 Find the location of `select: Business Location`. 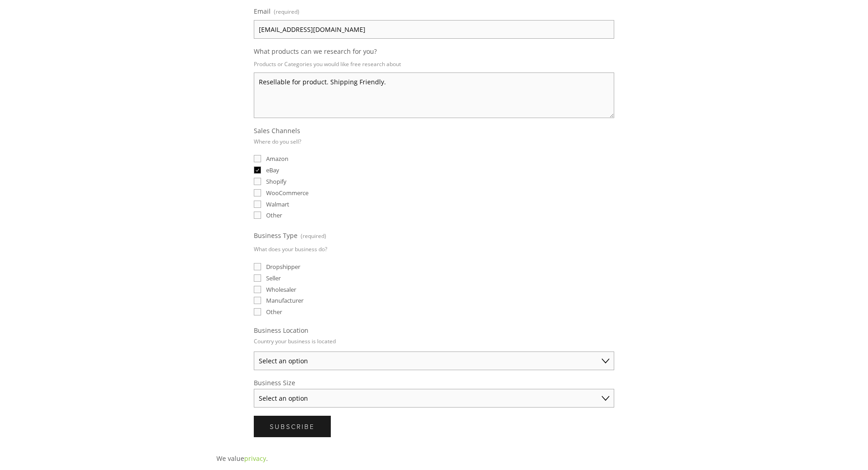

select: Business Location is located at coordinates (434, 361).